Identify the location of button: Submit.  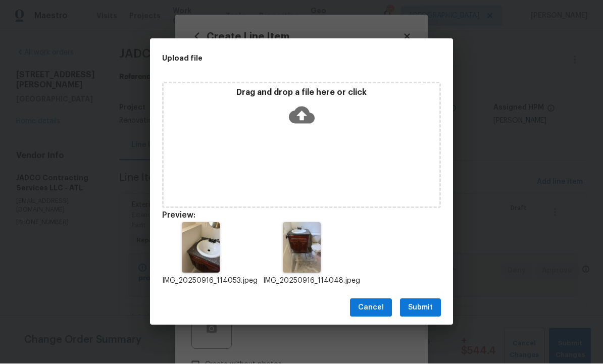
(420, 307).